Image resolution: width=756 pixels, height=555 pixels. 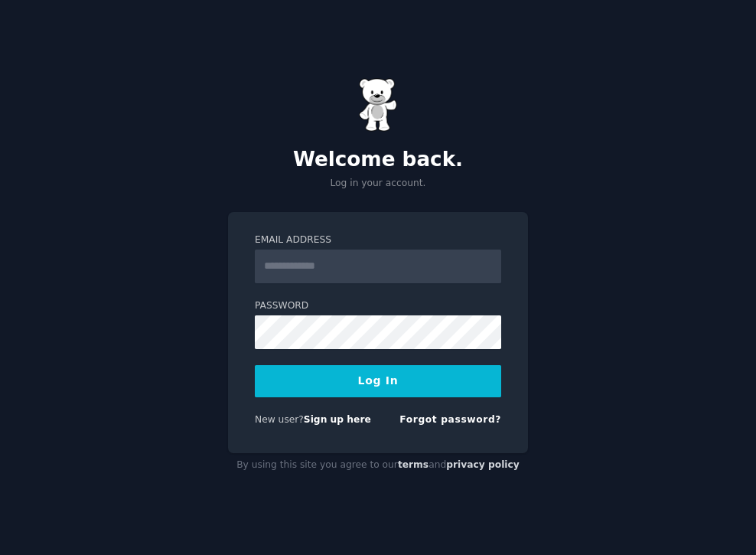 What do you see at coordinates (279, 419) in the screenshot?
I see `span: New user?` at bounding box center [279, 419].